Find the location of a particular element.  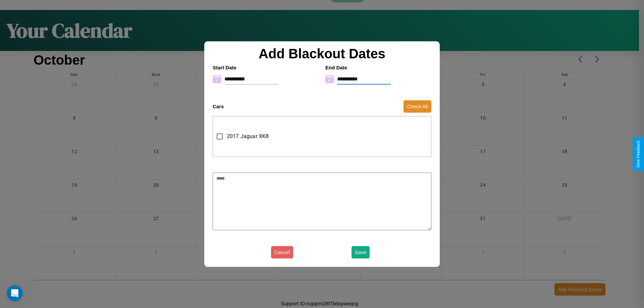

div: Give Feedback is located at coordinates (638, 154).